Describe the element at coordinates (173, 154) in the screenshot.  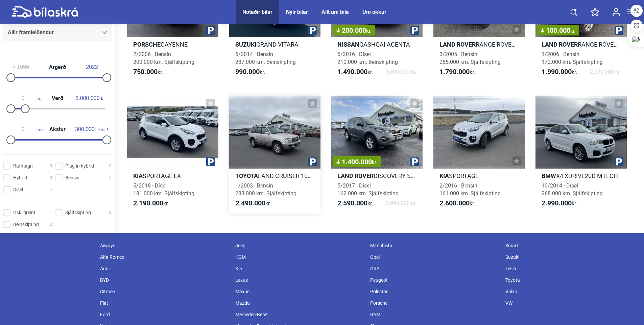
I see `a: KiaSPORTAGE EX5/2018 · Dísel181.000 km. Sjálfskipting2.190.000kr.` at that location.